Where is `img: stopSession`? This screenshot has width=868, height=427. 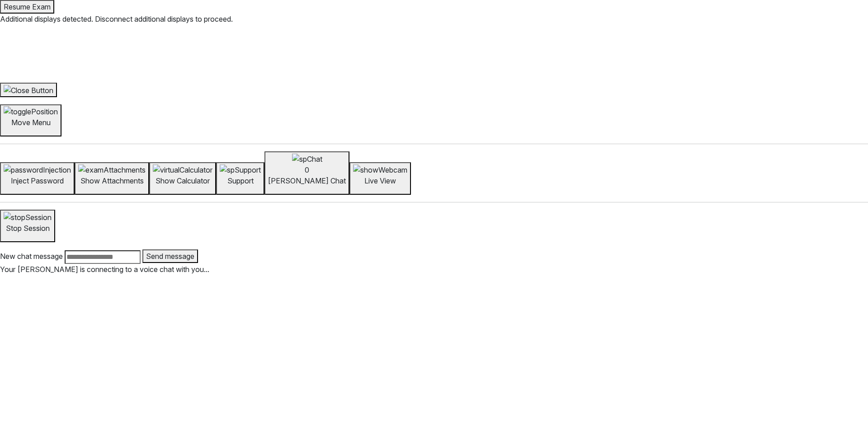 img: stopSession is located at coordinates (27, 217).